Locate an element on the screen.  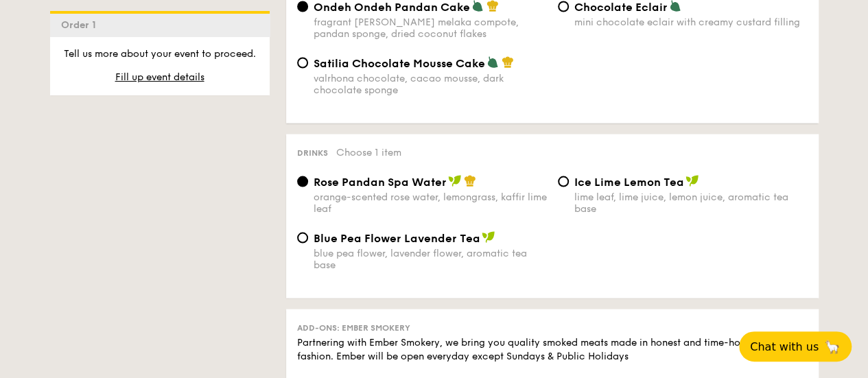
span: Ondeh Ondeh Pandan Cake is located at coordinates (392, 7).